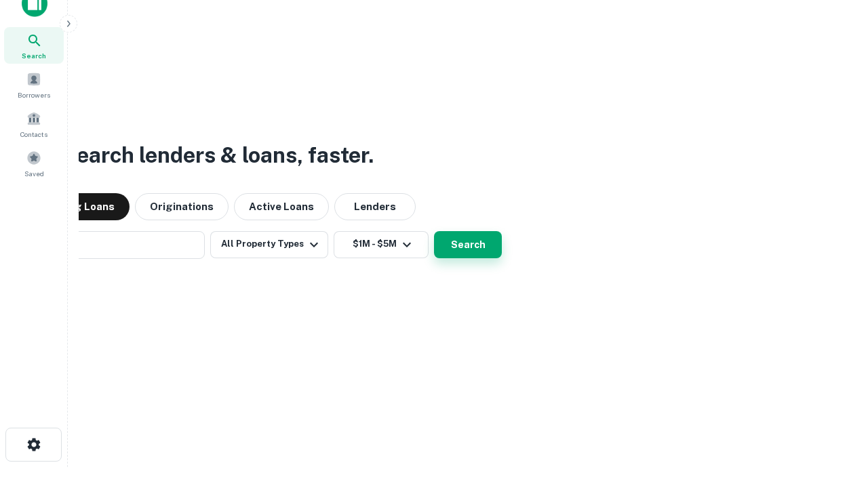  What do you see at coordinates (34, 174) in the screenshot?
I see `span: Saved` at bounding box center [34, 174].